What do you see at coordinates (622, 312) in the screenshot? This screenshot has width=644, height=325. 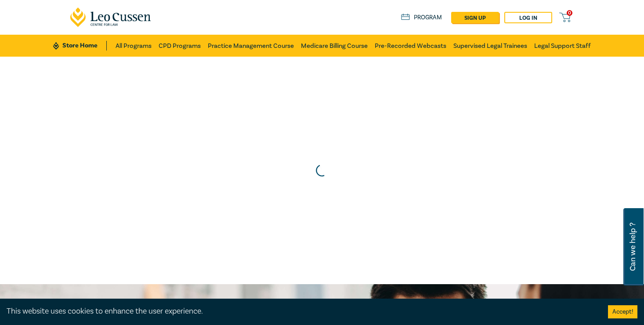 I see `button: Accept cookies` at bounding box center [622, 312].